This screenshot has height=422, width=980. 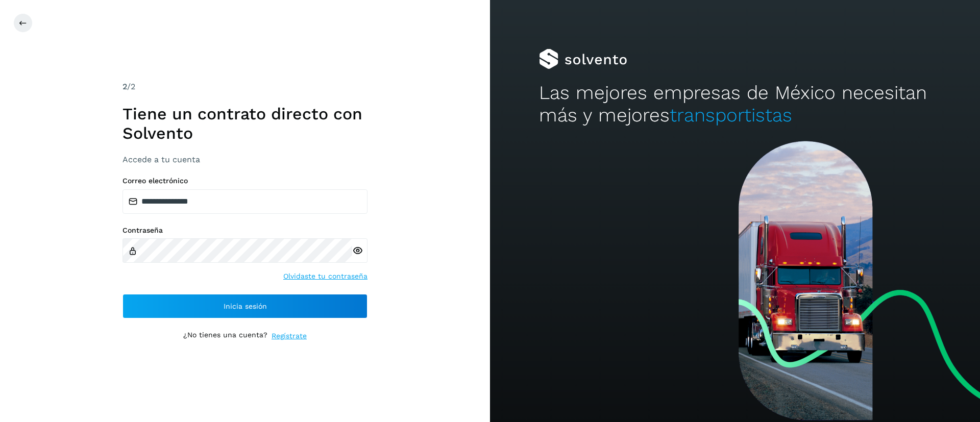 What do you see at coordinates (245, 87) in the screenshot?
I see `div: /2` at bounding box center [245, 87].